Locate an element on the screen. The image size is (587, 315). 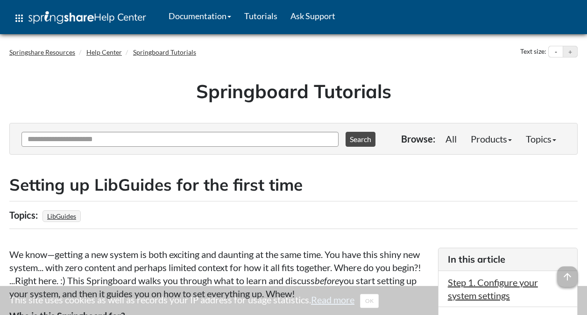
p: Browse: is located at coordinates (418, 139).